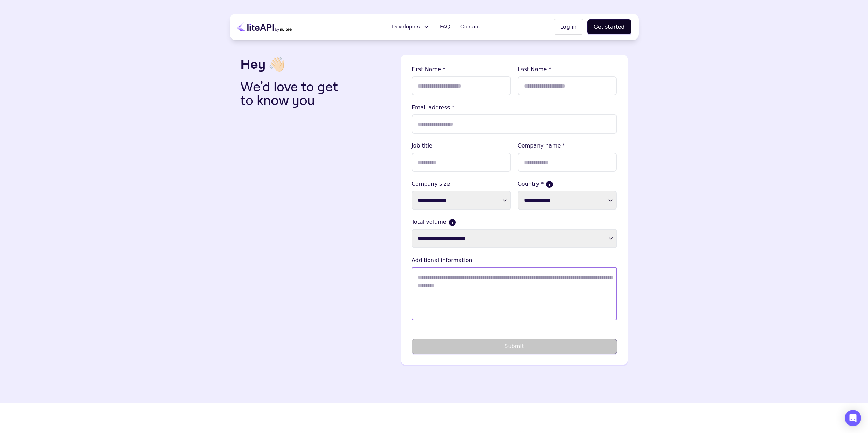  What do you see at coordinates (445, 27) in the screenshot?
I see `span: FAQ` at bounding box center [445, 27].